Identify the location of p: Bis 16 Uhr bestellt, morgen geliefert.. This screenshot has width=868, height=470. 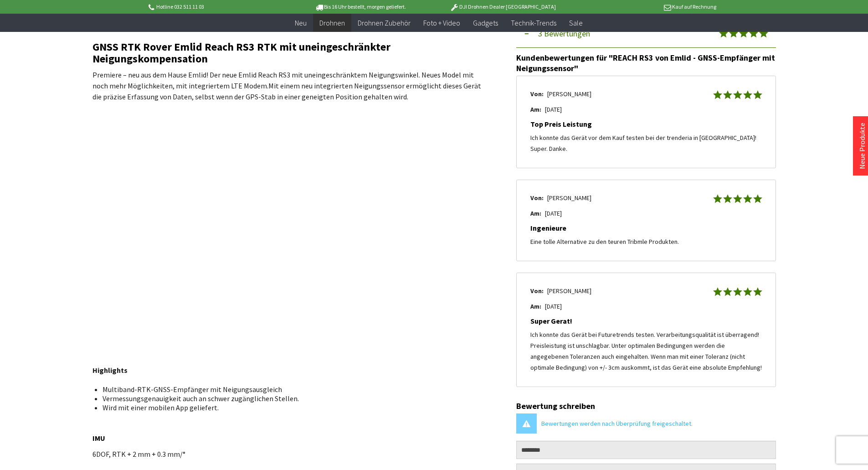
(360, 7).